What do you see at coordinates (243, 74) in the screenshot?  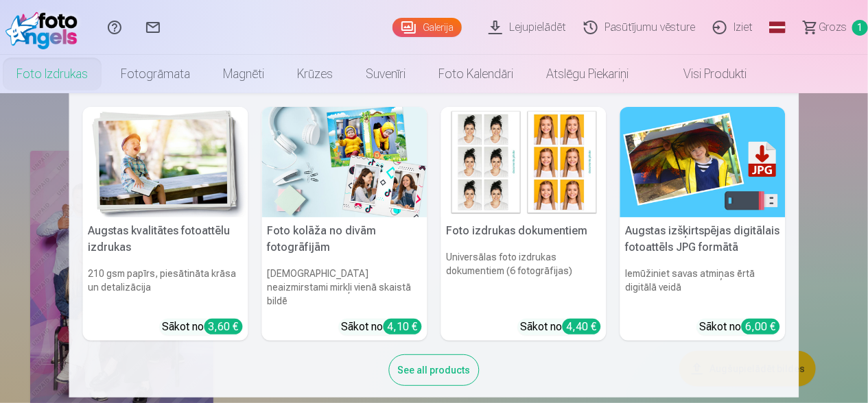 I see `a: Magnēti` at bounding box center [243, 74].